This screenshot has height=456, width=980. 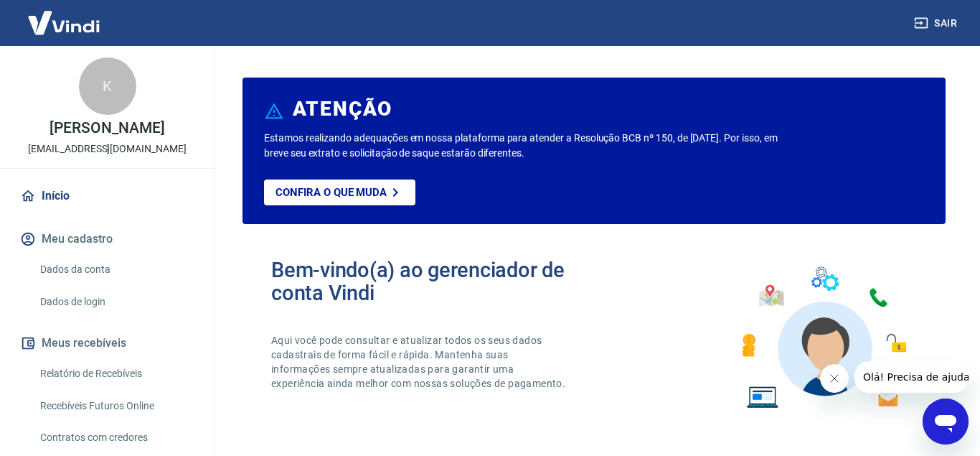 I want to click on h2: Bem-vindo(a) ao gerenciador de conta Vindi, so click(x=433, y=281).